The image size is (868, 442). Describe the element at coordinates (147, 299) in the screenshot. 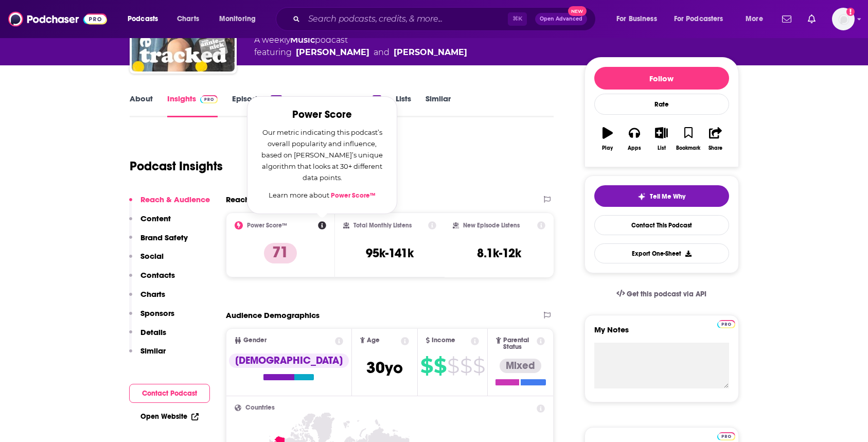

I see `button: Charts` at that location.